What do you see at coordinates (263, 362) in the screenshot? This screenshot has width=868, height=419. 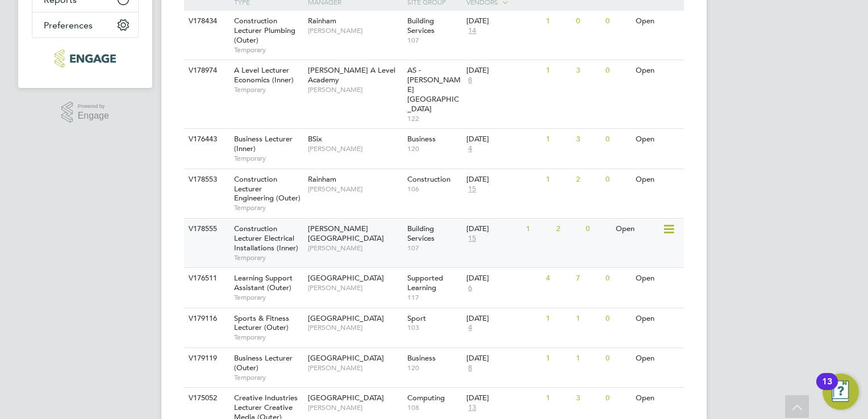 I see `span: Business Lecturer (Outer)` at bounding box center [263, 362].